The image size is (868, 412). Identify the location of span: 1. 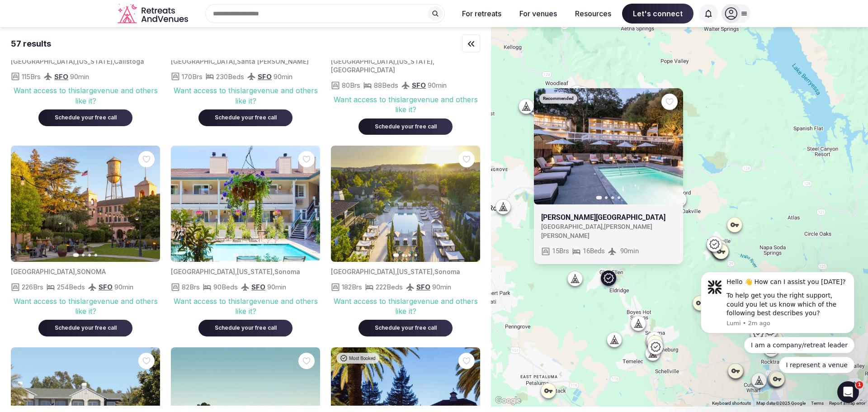
(859, 385).